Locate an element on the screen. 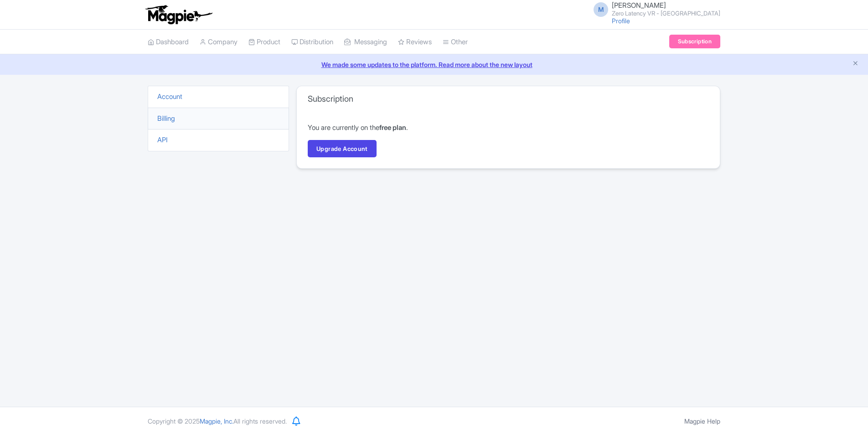  a: Reviews is located at coordinates (415, 42).